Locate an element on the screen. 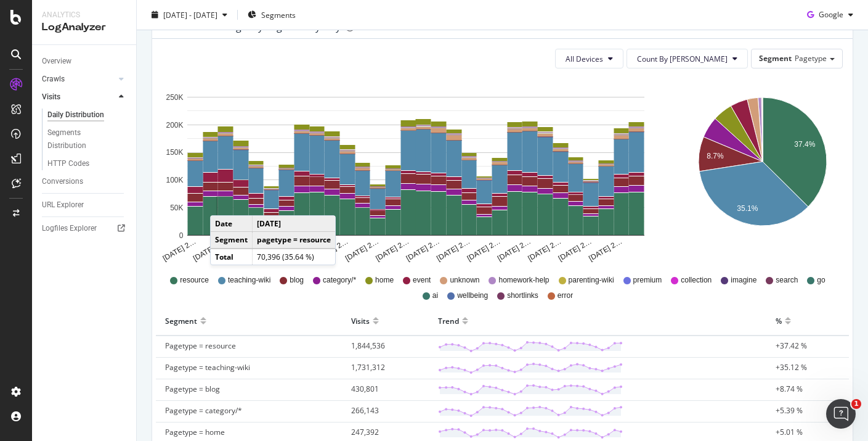 The height and width of the screenshot is (441, 868). a: Logfiles Explorer is located at coordinates (84, 228).